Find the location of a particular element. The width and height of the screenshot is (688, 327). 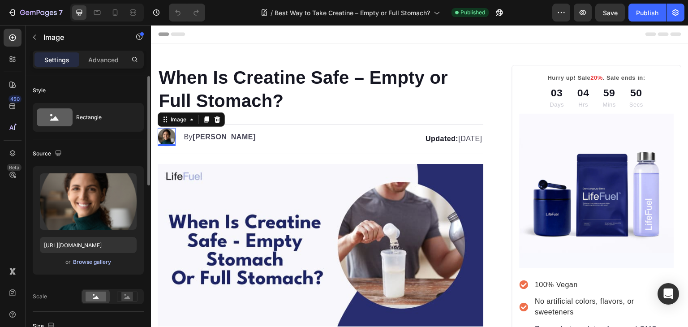

button: 7 is located at coordinates (35, 13).